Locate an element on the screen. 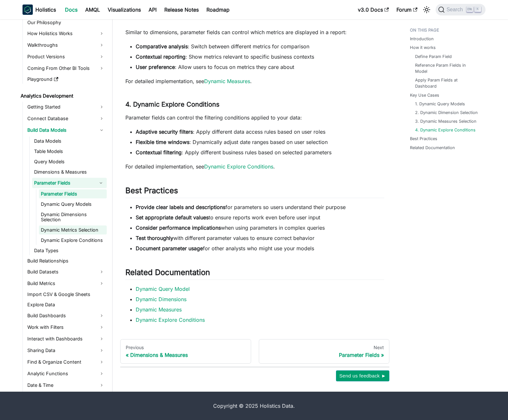 This screenshot has height=420, width=508. a: Product Versions is located at coordinates (66, 57).